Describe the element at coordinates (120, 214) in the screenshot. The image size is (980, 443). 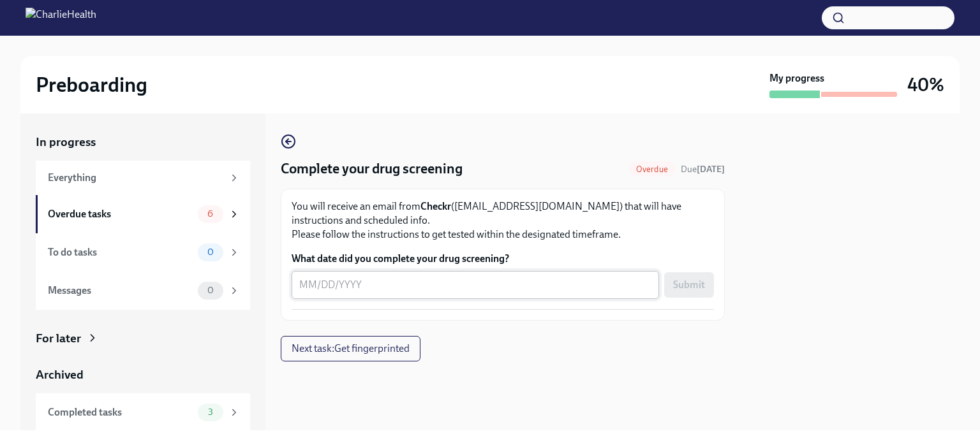
I see `div: Overdue tasks` at that location.